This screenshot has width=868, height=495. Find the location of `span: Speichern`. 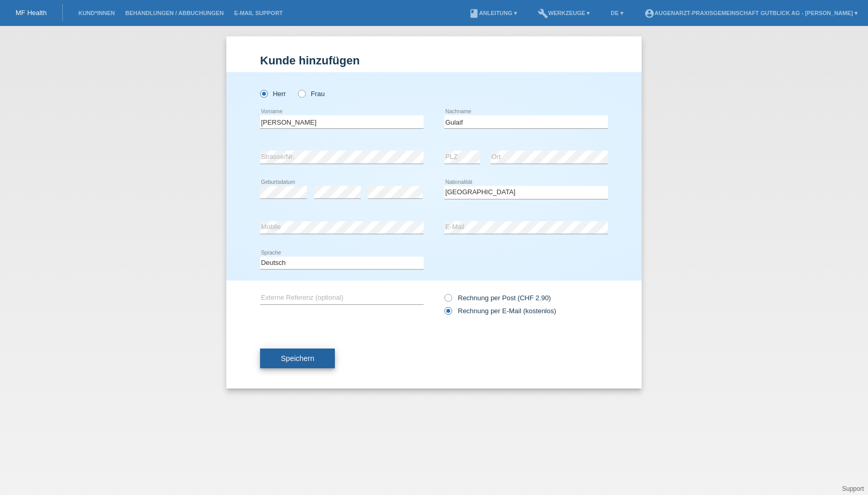

span: Speichern is located at coordinates (298, 358).